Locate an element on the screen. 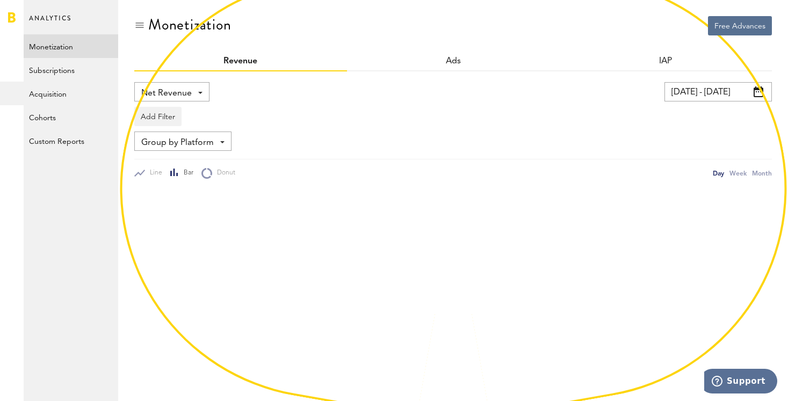  span: Line is located at coordinates (154, 173).